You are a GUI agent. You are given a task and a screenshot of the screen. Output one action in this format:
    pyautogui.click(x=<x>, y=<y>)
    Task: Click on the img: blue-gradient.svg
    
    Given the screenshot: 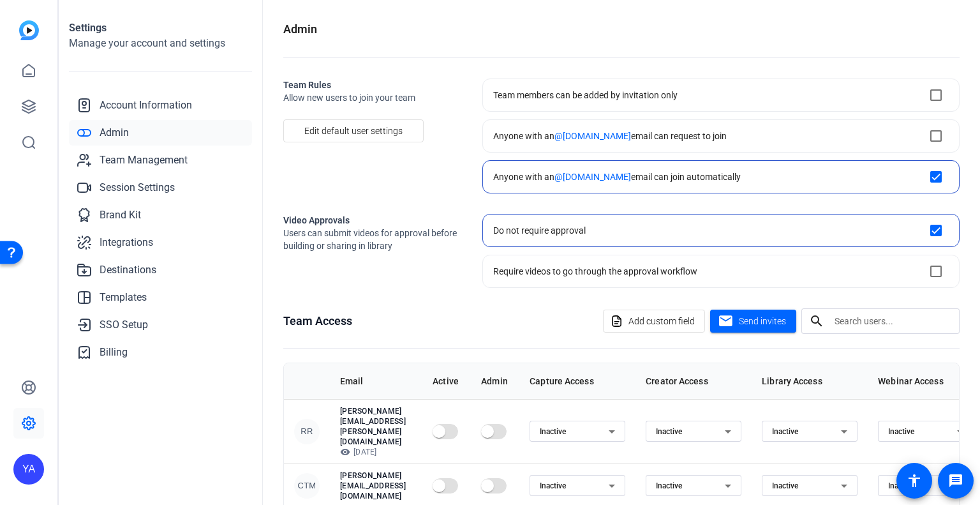 What is the action you would take?
    pyautogui.click(x=28, y=30)
    